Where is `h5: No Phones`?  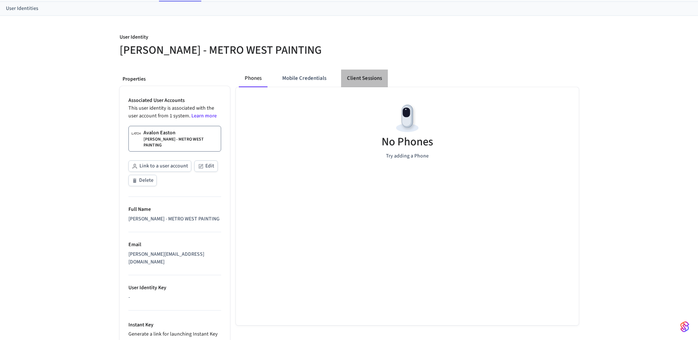 h5: No Phones is located at coordinates (407, 142).